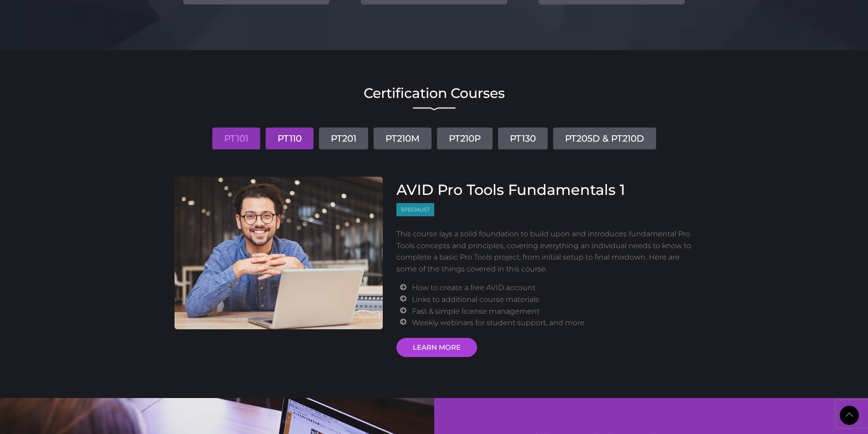  I want to click on h3: AVID Pro Tools Fundamentals 1, so click(545, 190).